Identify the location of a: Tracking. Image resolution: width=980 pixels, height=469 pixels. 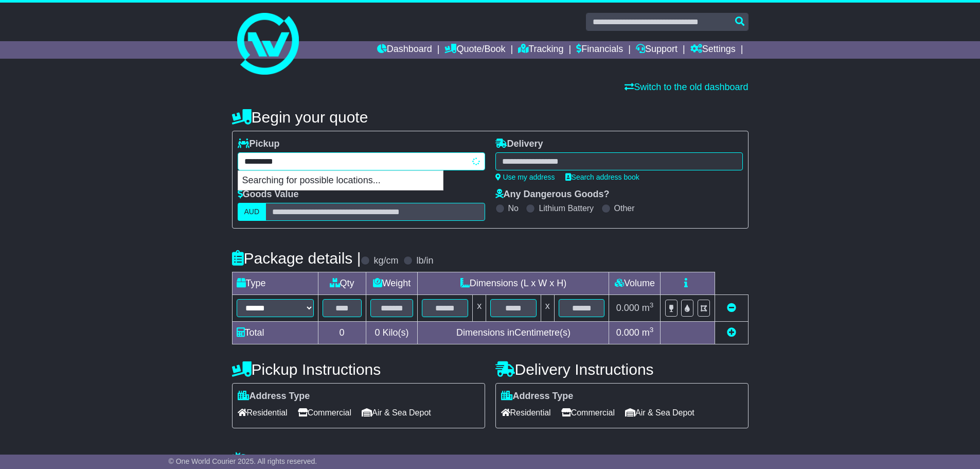
(541, 50).